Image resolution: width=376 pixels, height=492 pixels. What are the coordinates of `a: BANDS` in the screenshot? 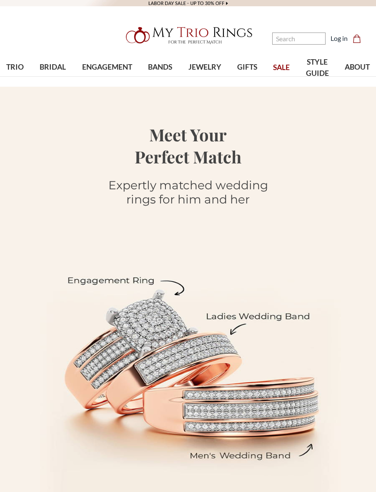 It's located at (160, 67).